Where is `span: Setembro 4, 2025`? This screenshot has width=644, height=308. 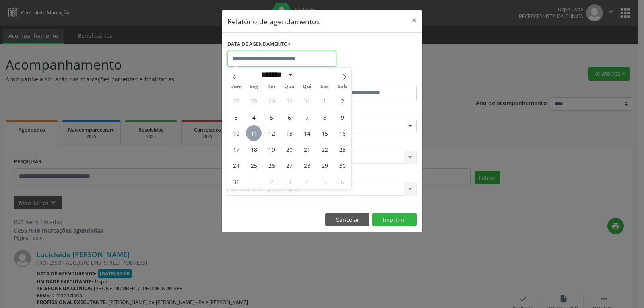
span: Setembro 4, 2025 is located at coordinates (306, 181).